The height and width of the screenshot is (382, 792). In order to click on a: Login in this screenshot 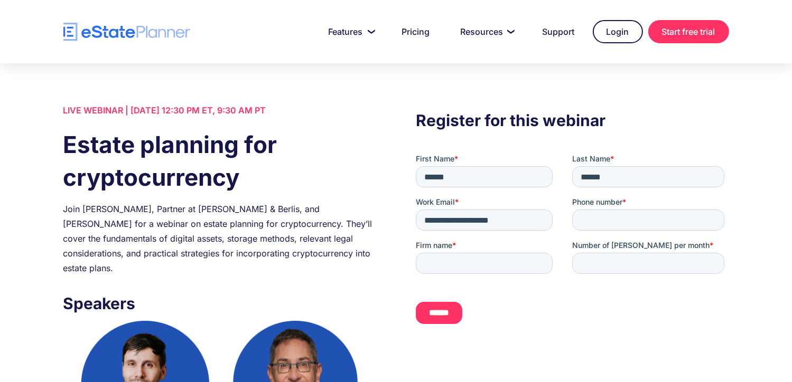, I will do `click(617, 32)`.